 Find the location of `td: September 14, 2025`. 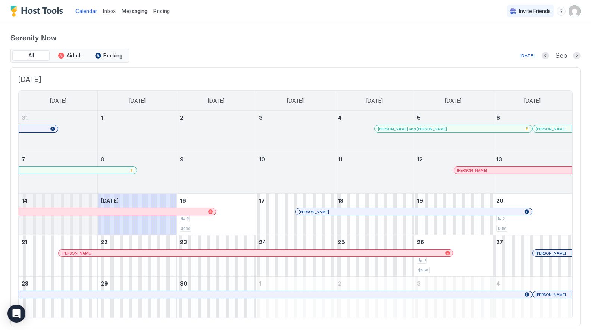

td: September 14, 2025 is located at coordinates (58, 214).